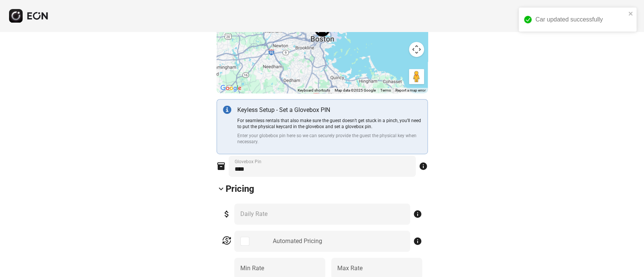 The image size is (644, 277). Describe the element at coordinates (417, 49) in the screenshot. I see `button: Map camera controls` at that location.